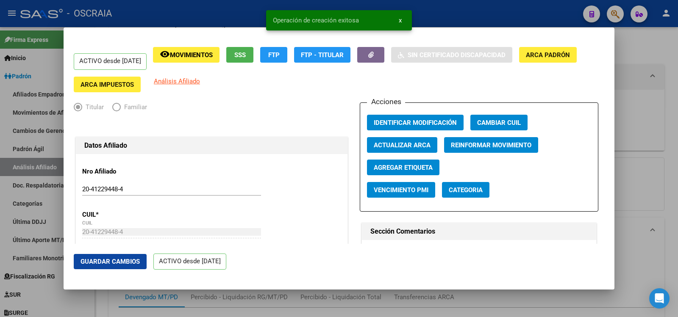  What do you see at coordinates (107, 85) in the screenshot?
I see `span: ARCA Impuestos` at bounding box center [107, 85].